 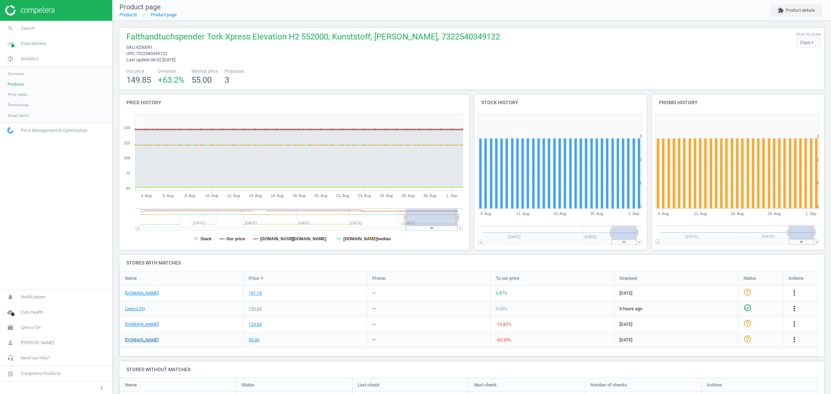 What do you see at coordinates (205, 71) in the screenshot?
I see `span: Minimal price` at bounding box center [205, 71].